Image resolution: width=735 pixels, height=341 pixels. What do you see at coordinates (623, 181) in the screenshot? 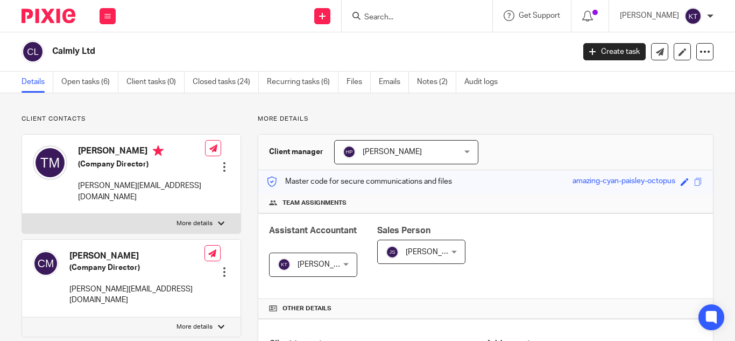
I see `div: amazing-cyan-paisley-octopus` at bounding box center [623, 181].